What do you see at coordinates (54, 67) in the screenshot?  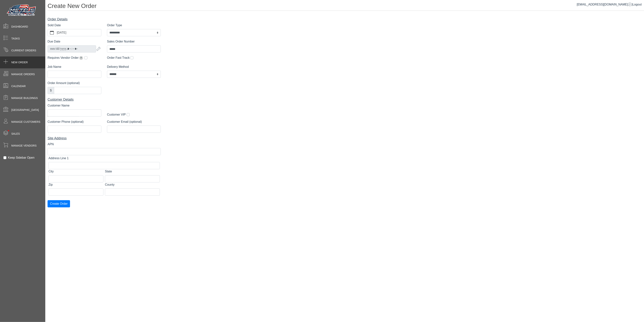 I see `label: Job Name` at bounding box center [54, 67].